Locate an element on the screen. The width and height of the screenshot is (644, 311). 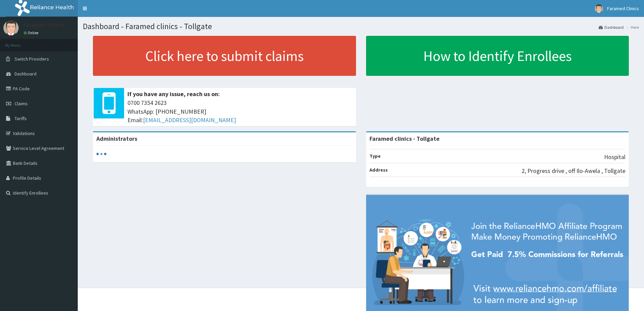
h1: Dashboard - Faramed clinics - Tollgate is located at coordinates (361, 26).